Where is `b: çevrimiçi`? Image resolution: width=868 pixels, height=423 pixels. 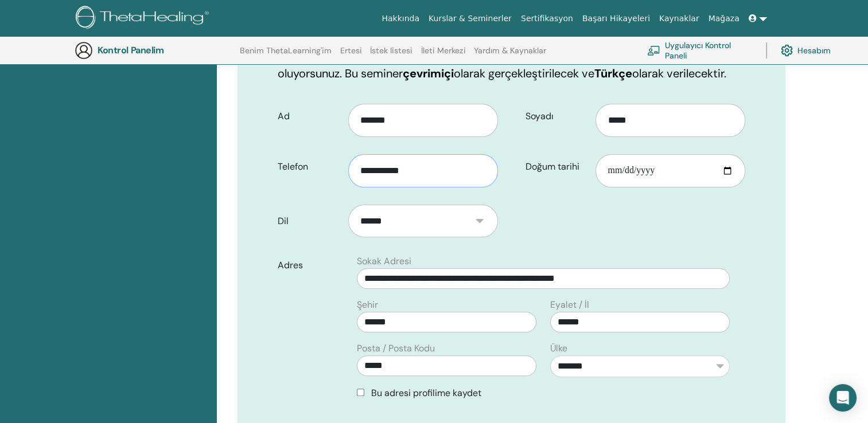
b: çevrimiçi is located at coordinates (428, 73).